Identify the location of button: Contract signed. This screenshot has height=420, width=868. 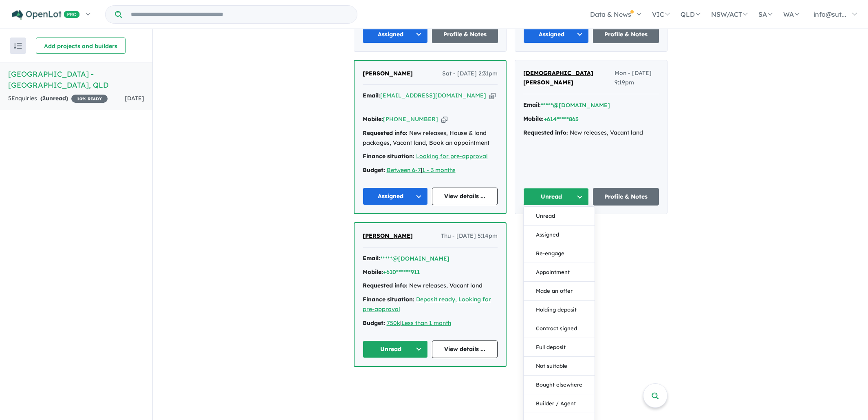
(559, 328).